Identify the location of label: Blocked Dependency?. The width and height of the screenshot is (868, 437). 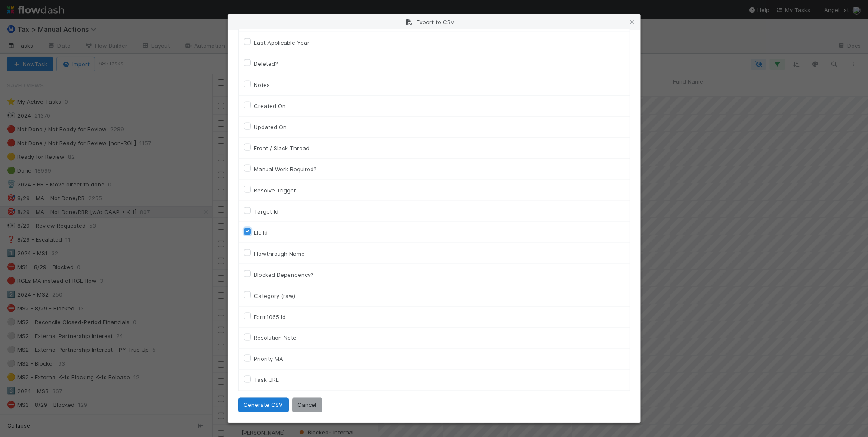
(284, 274).